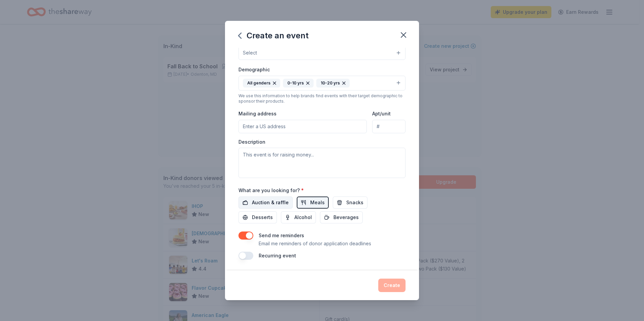 This screenshot has width=644, height=321. I want to click on button: Meals, so click(312, 203).